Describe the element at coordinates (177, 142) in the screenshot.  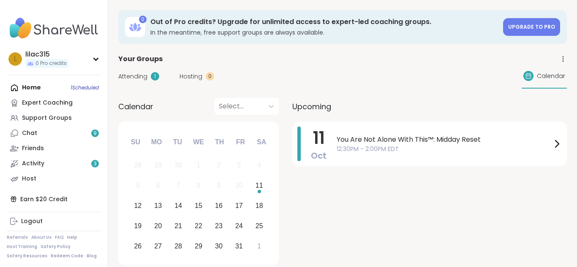
I see `div: Tu` at that location.